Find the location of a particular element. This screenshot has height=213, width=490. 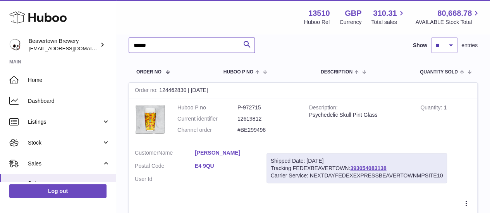

a: 310.31 Total sales is located at coordinates (388, 17).